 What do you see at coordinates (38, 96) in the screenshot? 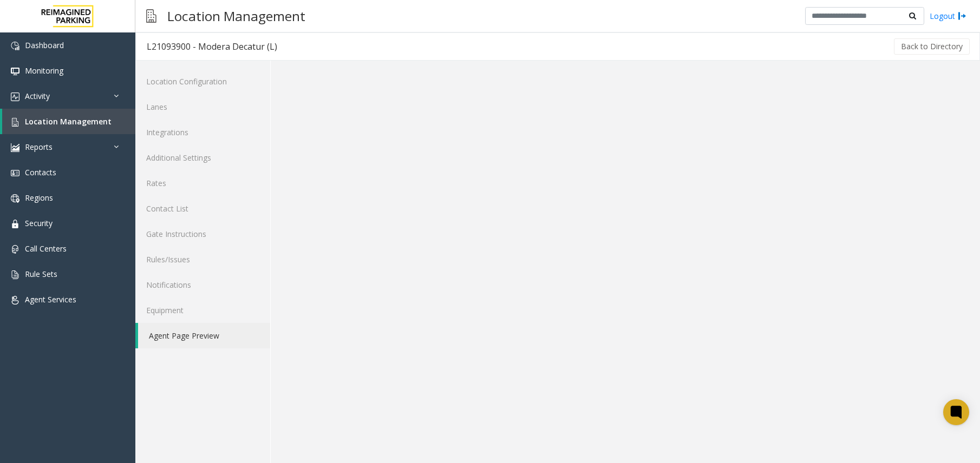
I see `span: Activity` at bounding box center [38, 96].